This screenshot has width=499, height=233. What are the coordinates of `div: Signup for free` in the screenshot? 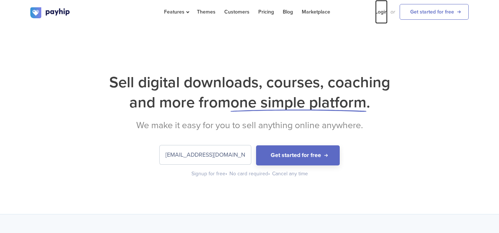 It's located at (210, 174).